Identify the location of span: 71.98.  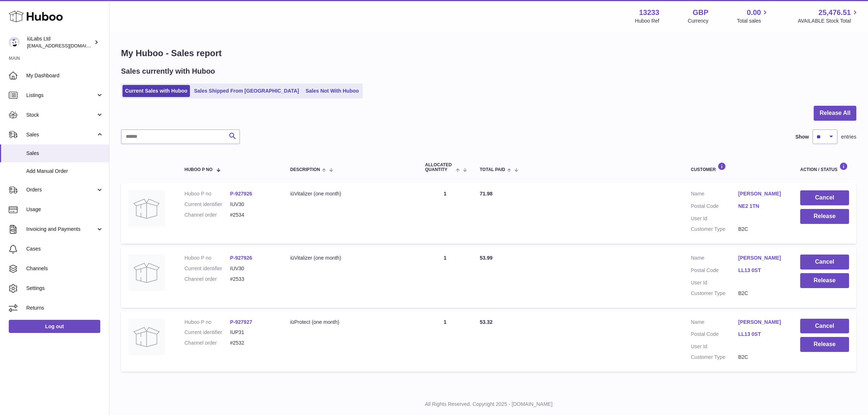
(486, 193).